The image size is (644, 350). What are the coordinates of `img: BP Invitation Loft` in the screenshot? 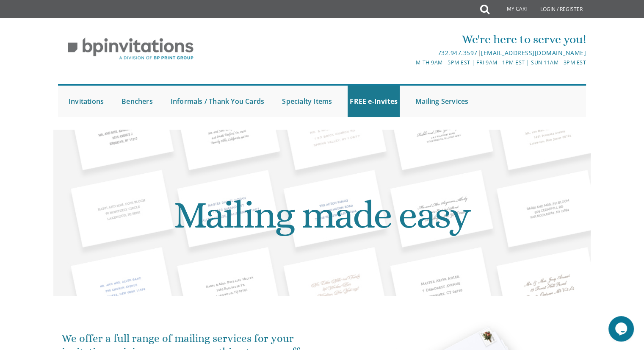 It's located at (130, 49).